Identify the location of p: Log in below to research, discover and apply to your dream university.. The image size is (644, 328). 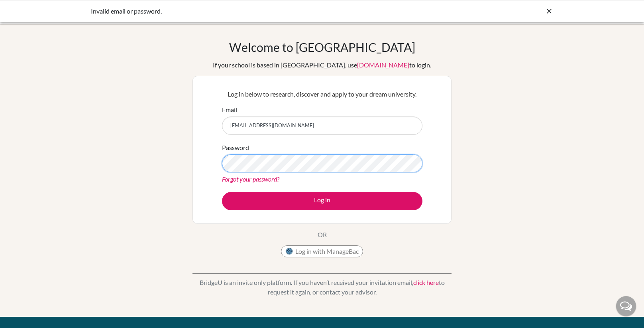
(322, 94).